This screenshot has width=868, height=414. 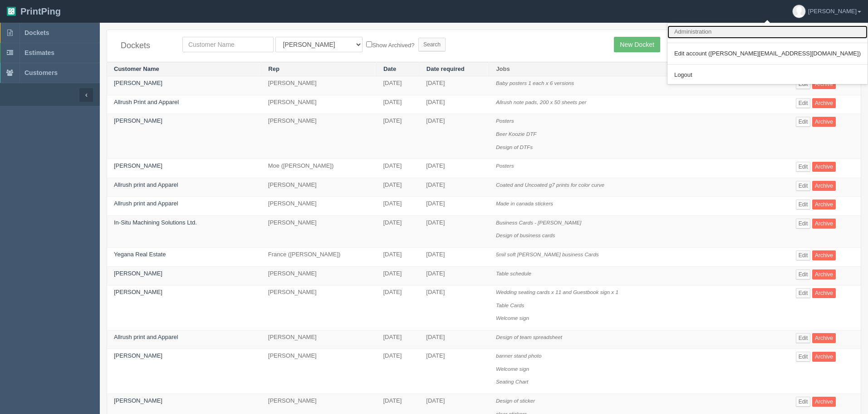 I want to click on span: Customers, so click(x=41, y=72).